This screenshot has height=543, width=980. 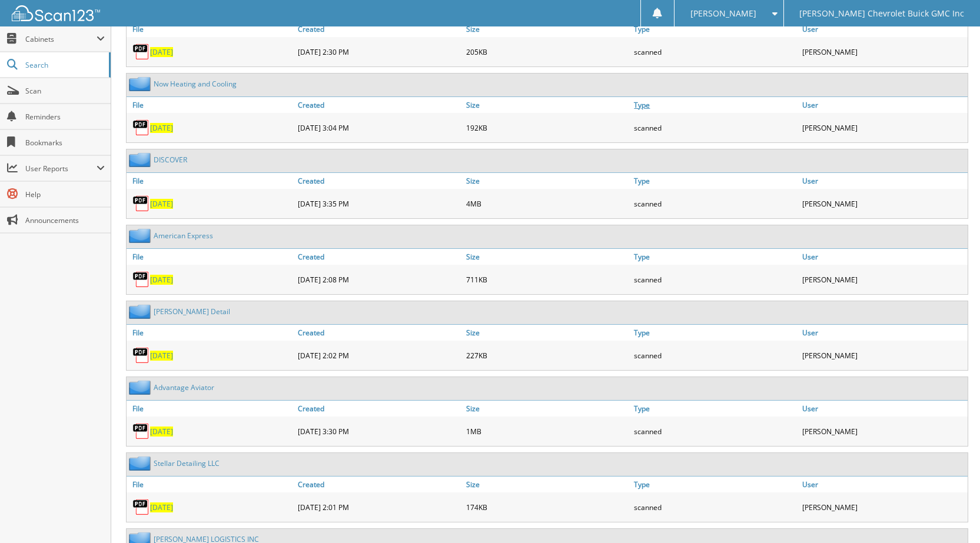 I want to click on span: Cabinets, so click(x=61, y=39).